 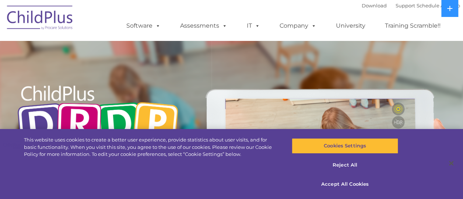 I want to click on a: Schedule A Demo, so click(x=439, y=6).